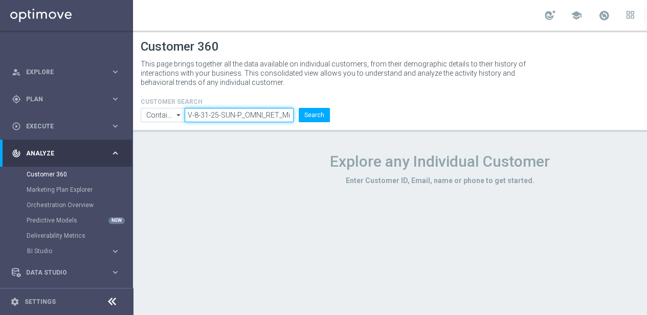 This screenshot has height=315, width=647. Describe the element at coordinates (16, 153) in the screenshot. I see `i: track_changes` at that location.